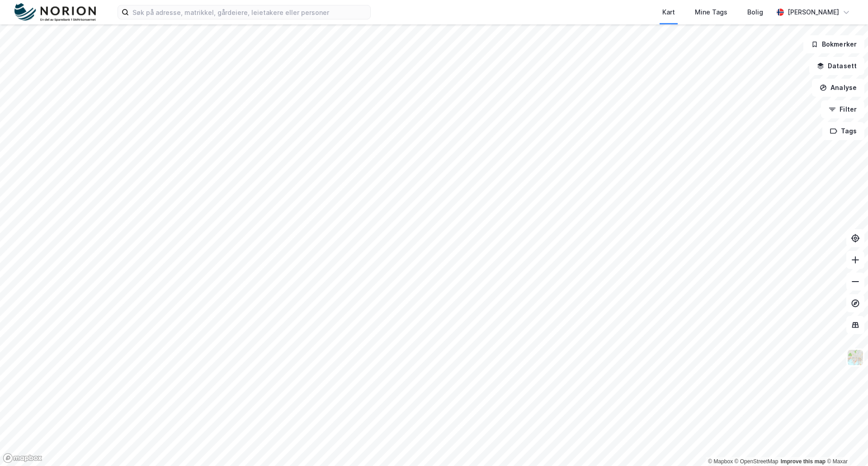  What do you see at coordinates (803, 461) in the screenshot?
I see `a: Improve this map` at bounding box center [803, 461].